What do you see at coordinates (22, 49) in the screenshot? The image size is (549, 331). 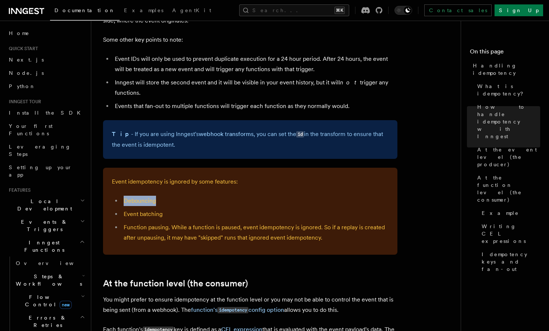 I see `span: Quick start` at bounding box center [22, 49].